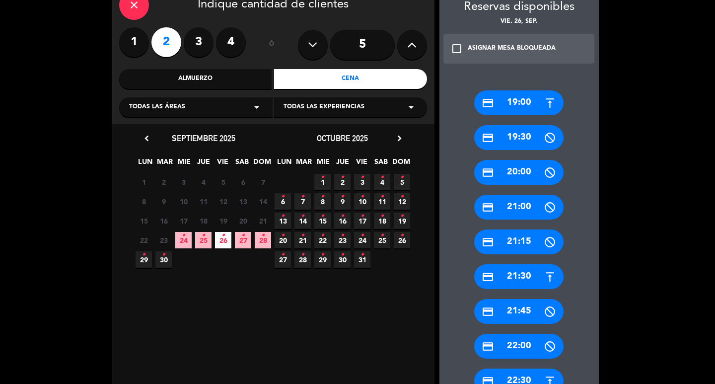 This screenshot has width=715, height=384. Describe the element at coordinates (223, 221) in the screenshot. I see `span: 19` at that location.